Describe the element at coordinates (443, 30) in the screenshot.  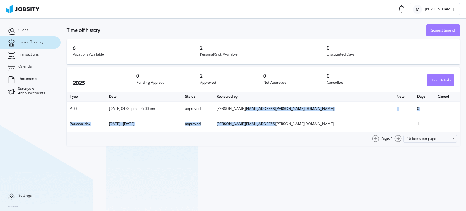
I see `button: Request time off` at that location.